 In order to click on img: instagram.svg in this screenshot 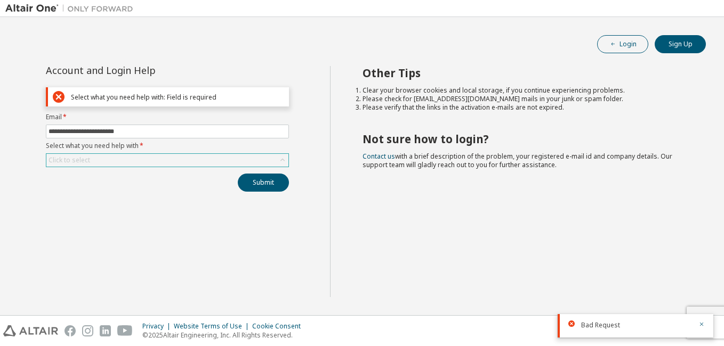, I will do `click(87, 331)`.